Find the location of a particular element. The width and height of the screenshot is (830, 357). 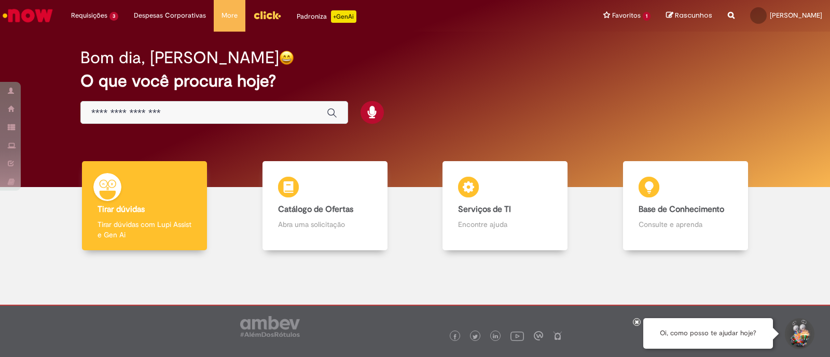

span: 1 is located at coordinates (646, 16).